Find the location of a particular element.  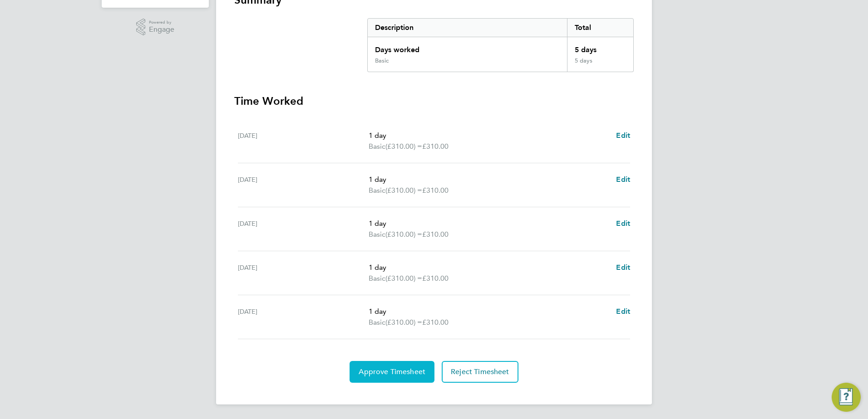

div: Summary is located at coordinates (500, 45).